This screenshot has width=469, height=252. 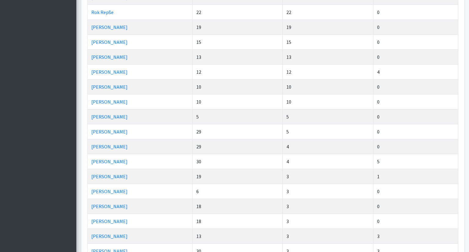 I want to click on td: 1, so click(x=415, y=176).